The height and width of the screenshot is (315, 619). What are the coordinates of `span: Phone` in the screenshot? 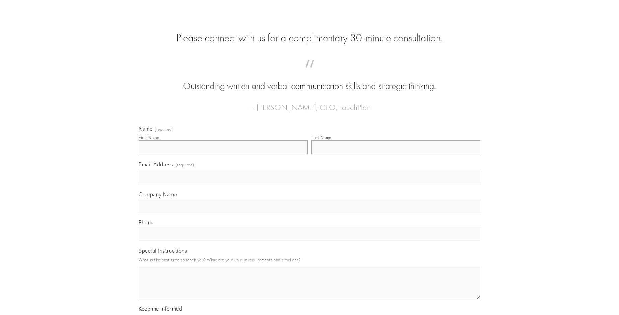 It's located at (146, 222).